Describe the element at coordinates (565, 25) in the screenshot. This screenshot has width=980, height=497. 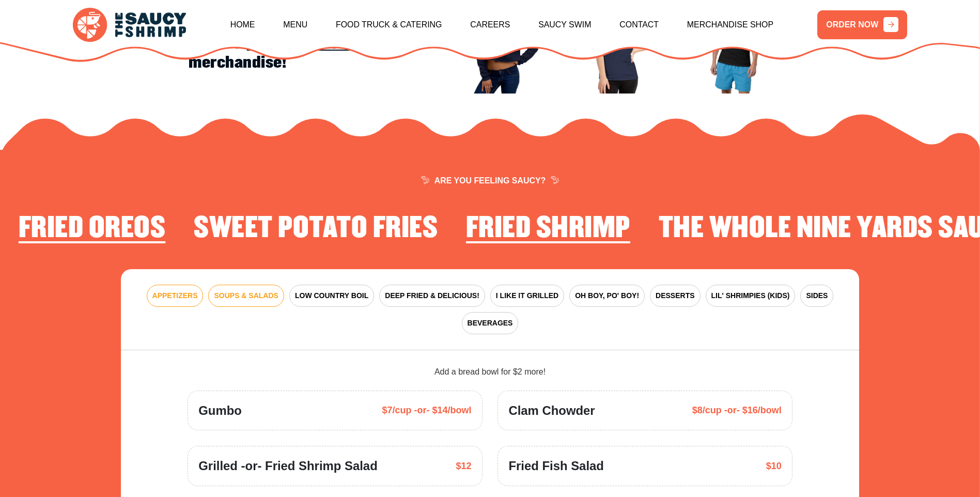
I see `a: Saucy Swim` at that location.